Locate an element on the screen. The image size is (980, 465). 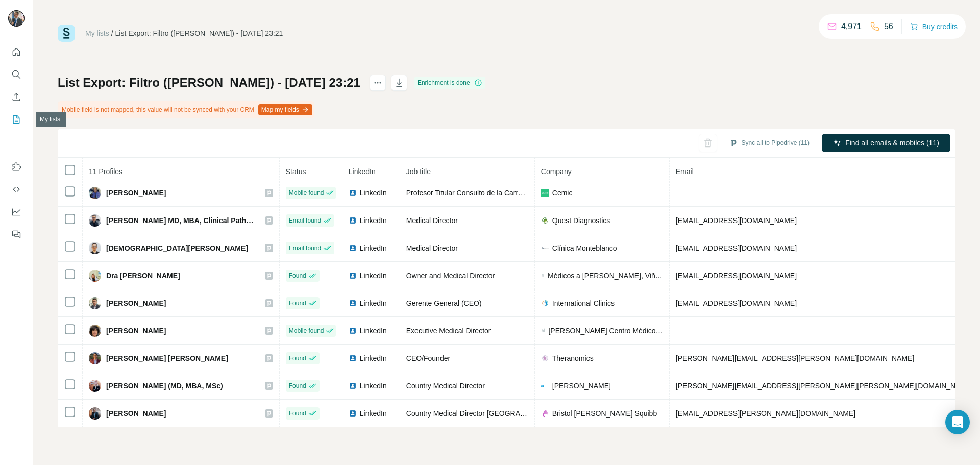
a: My lists is located at coordinates (97, 34).